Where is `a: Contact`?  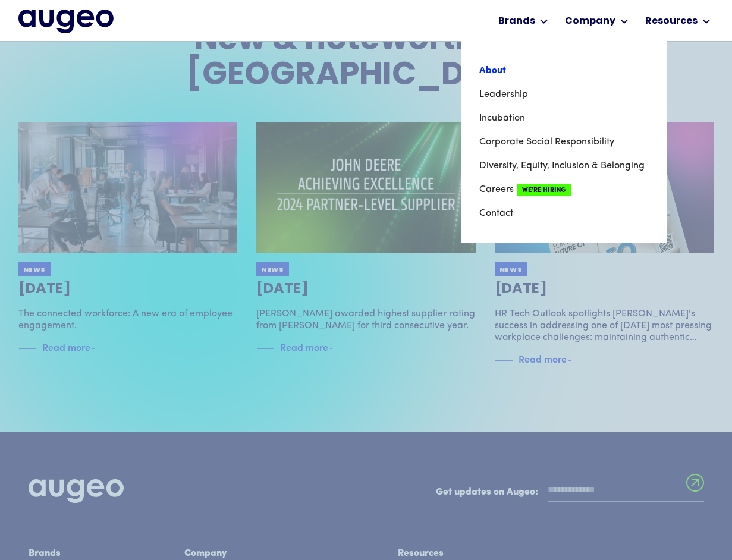
a: Contact is located at coordinates (564, 213).